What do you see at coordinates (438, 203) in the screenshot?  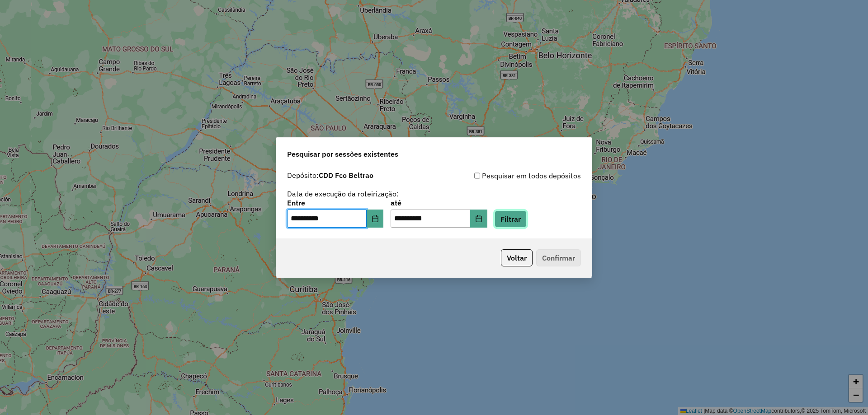 I see `label: até` at bounding box center [438, 203].